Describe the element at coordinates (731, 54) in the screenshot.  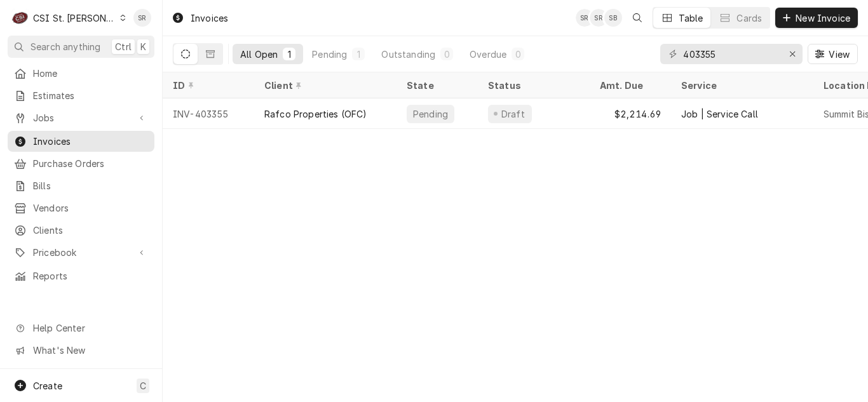
I see `input: Keyword search` at that location.